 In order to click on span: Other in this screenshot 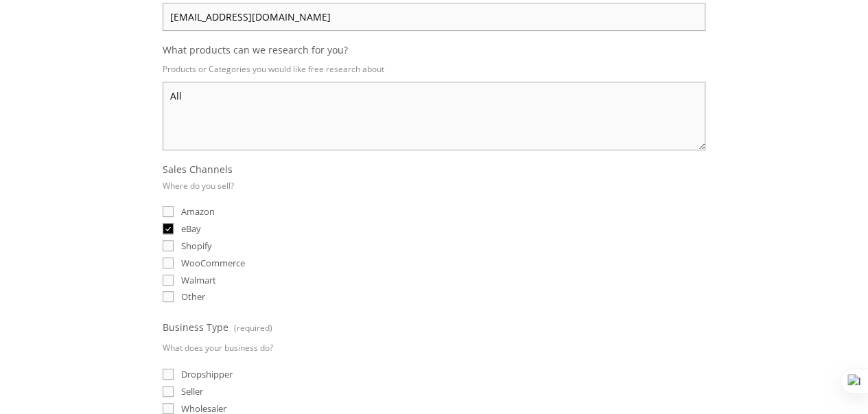, I will do `click(193, 297)`.